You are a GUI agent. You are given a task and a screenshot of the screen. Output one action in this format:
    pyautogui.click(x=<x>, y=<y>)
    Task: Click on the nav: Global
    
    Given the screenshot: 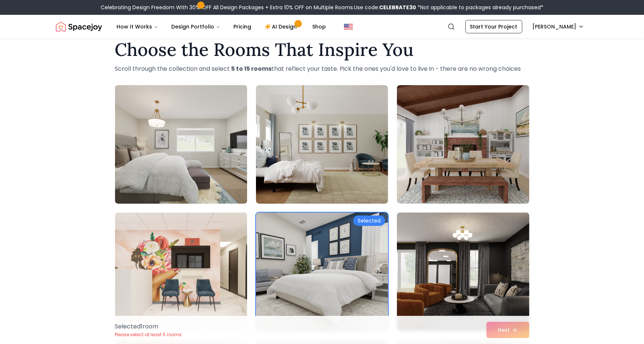 What is the action you would take?
    pyautogui.click(x=322, y=27)
    